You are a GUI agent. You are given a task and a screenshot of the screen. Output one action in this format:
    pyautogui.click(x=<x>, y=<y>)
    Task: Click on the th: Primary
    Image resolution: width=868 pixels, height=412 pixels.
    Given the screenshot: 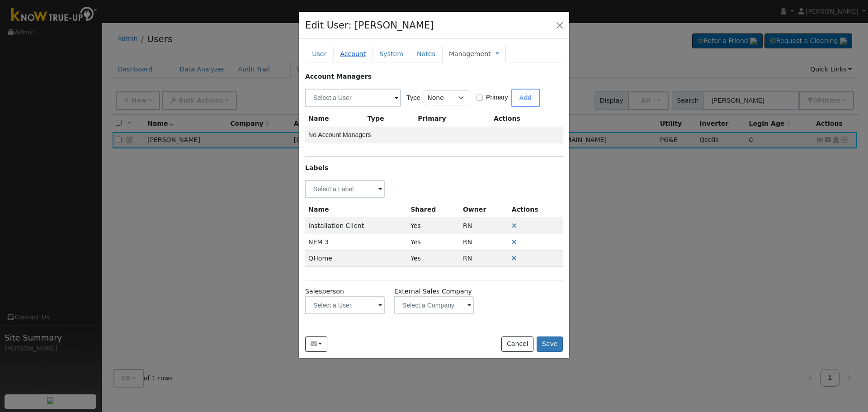 What is the action you would take?
    pyautogui.click(x=453, y=119)
    